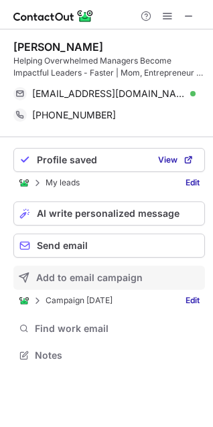 Image resolution: width=213 pixels, height=427 pixels. I want to click on button: Notes, so click(109, 356).